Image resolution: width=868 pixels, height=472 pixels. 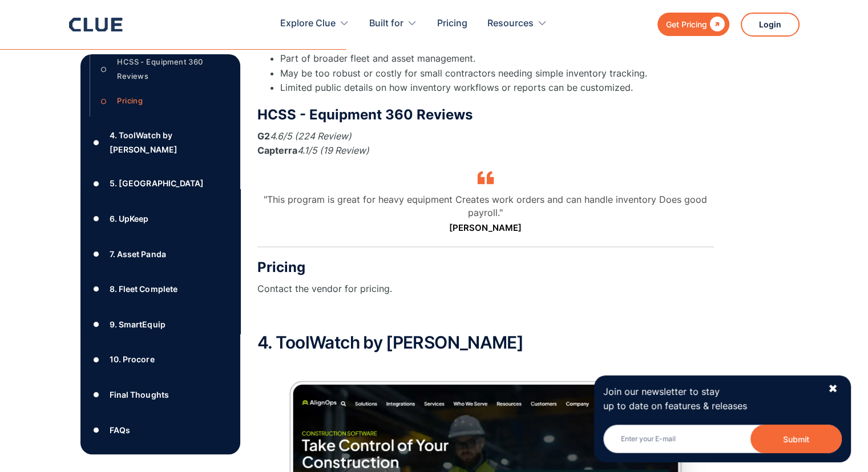 I want to click on em: 4.6/5 (224 Review), so click(x=310, y=136).